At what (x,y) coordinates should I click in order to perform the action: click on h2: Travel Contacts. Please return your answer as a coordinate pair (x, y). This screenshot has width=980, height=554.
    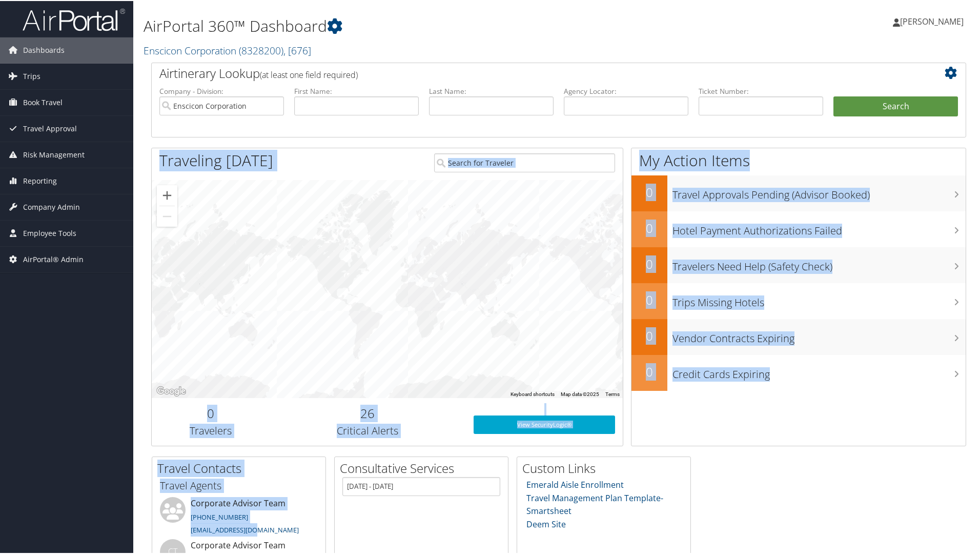
    Looking at the image, I should click on (241, 467).